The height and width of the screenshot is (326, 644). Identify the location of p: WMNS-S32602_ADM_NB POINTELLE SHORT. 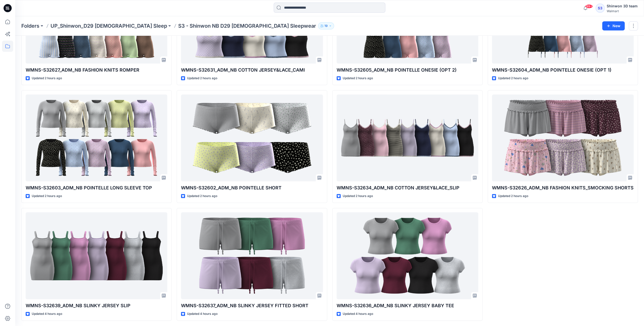
(252, 188).